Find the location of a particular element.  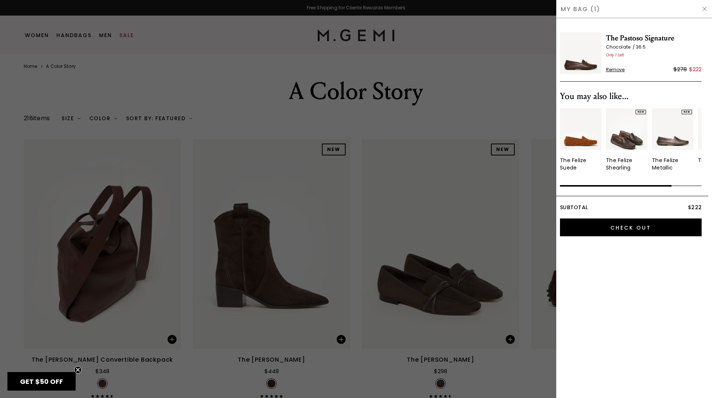

span: Remove is located at coordinates (615, 70).